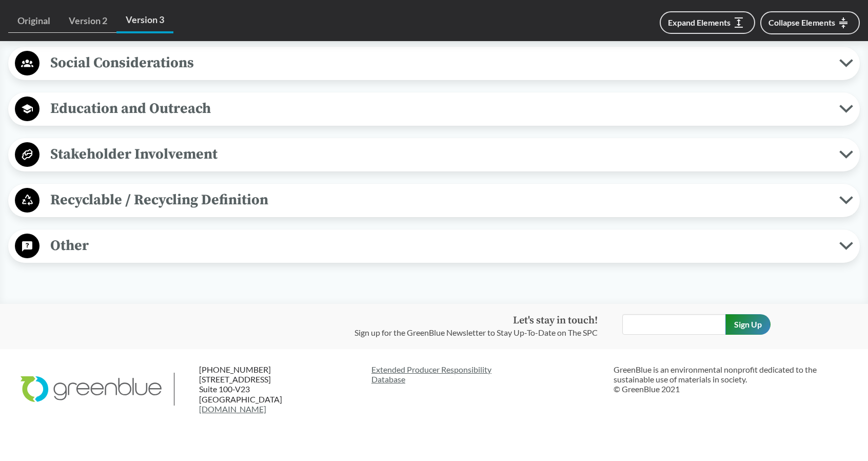  I want to click on span: Other, so click(439, 245).